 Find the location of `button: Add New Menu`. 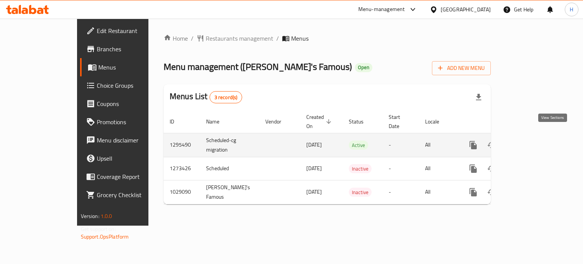

button: Add New Menu is located at coordinates (461, 68).